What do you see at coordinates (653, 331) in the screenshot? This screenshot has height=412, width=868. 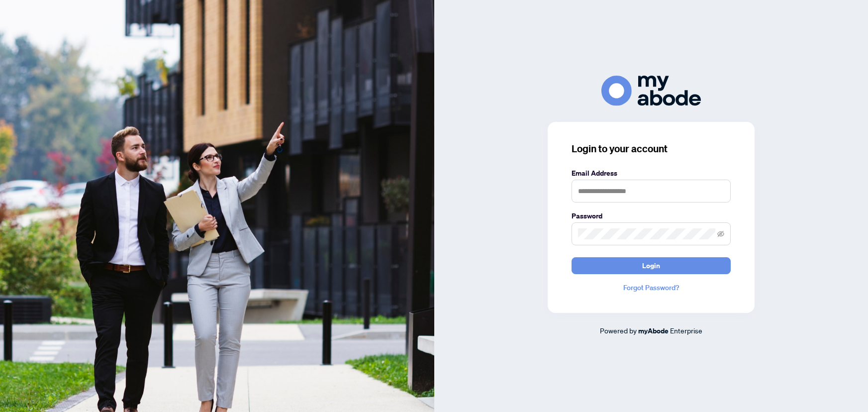 I see `a: myAbode` at bounding box center [653, 331].